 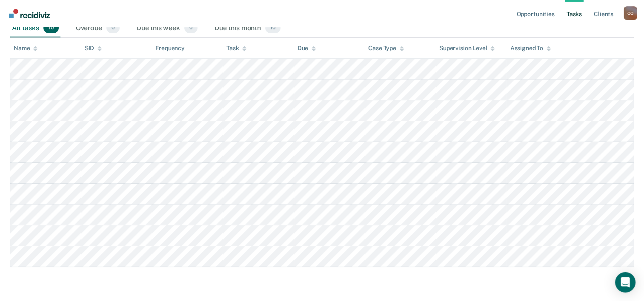 What do you see at coordinates (170, 48) in the screenshot?
I see `div: Frequency` at bounding box center [170, 48].